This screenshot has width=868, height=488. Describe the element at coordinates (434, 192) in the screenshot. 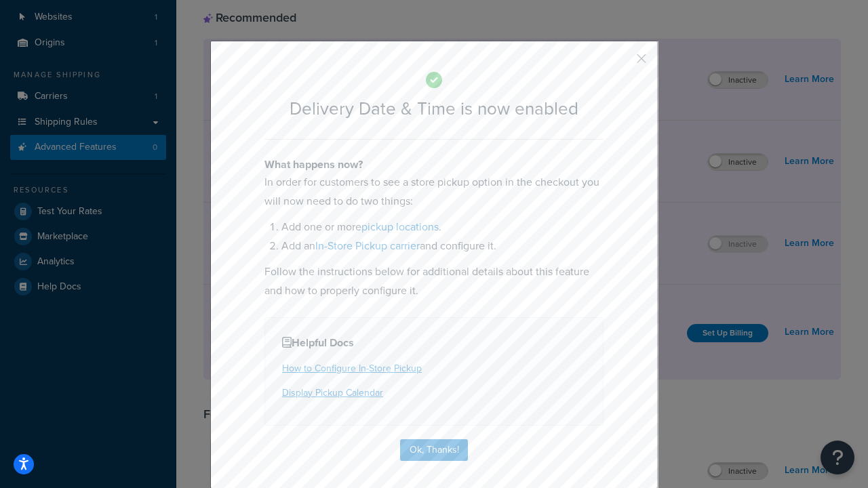

I see `p: In order for customers to see a store pickup option in the checkout you will now need to do two t...` at that location.